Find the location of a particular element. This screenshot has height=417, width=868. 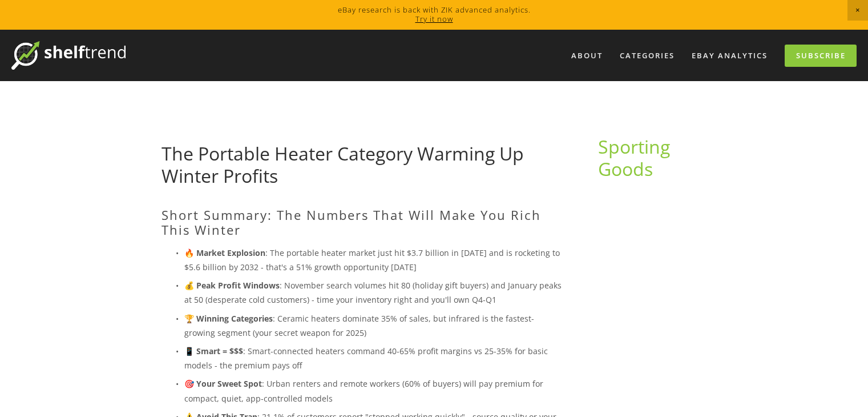

a: Sporting Goods is located at coordinates (636, 157).